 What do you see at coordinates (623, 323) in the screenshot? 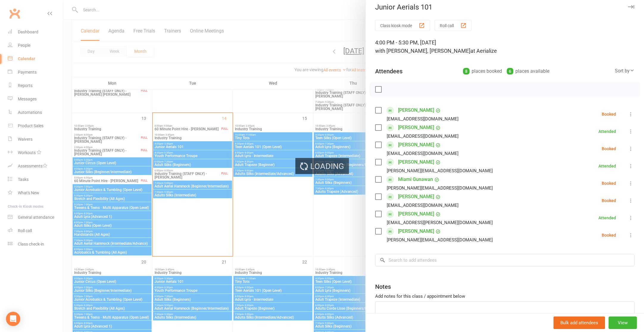
I see `button: View` at bounding box center [623, 323].